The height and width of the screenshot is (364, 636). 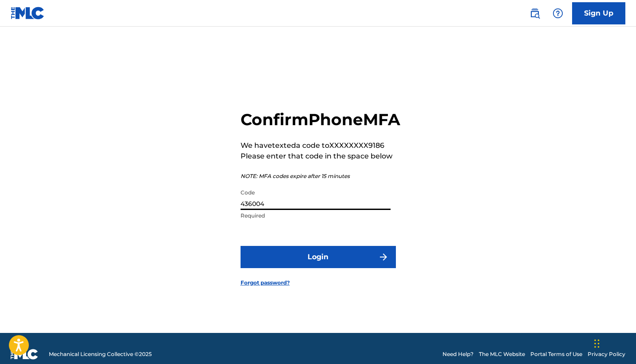 I want to click on img: MLC Logo, so click(x=27, y=13).